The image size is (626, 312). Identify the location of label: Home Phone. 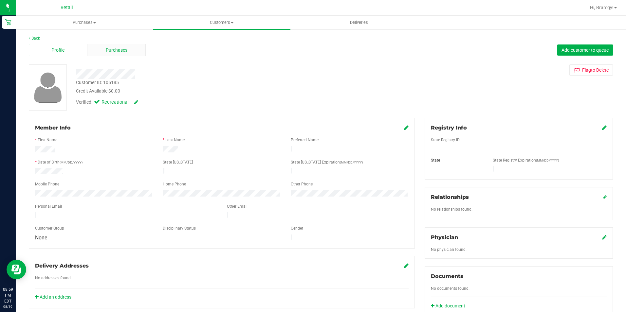
(174, 184).